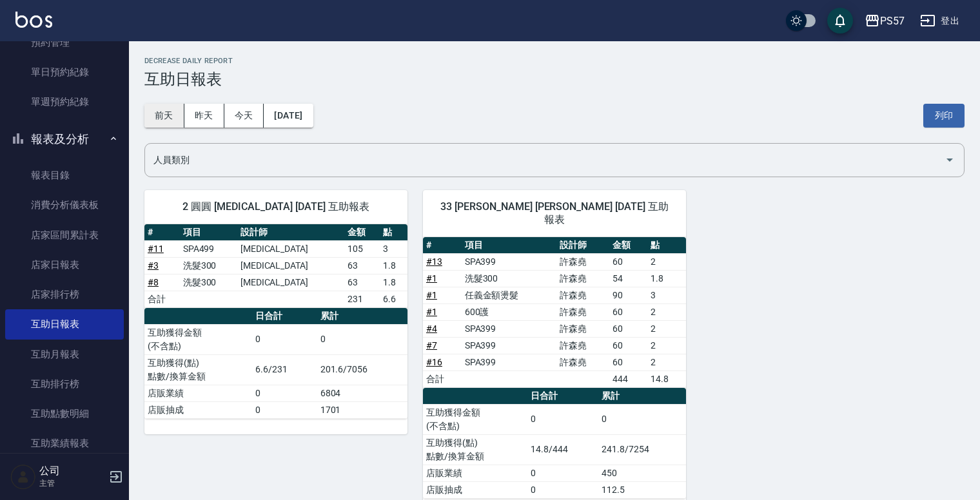 Image resolution: width=980 pixels, height=500 pixels. I want to click on a: 互助日報表, so click(65, 324).